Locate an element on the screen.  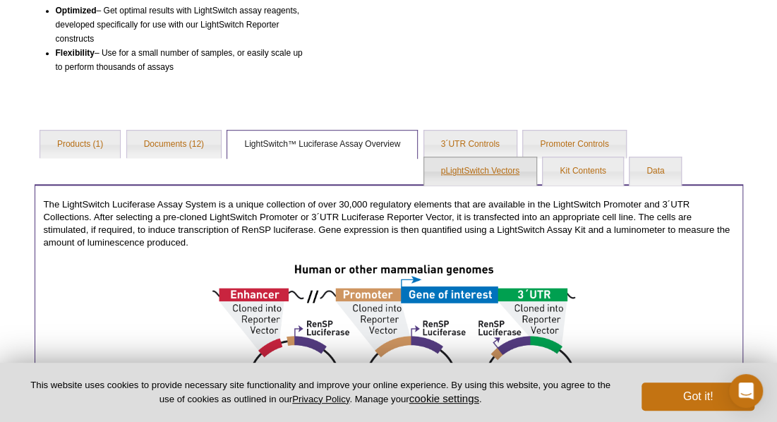
div: Open Intercom Messenger is located at coordinates (746, 391).